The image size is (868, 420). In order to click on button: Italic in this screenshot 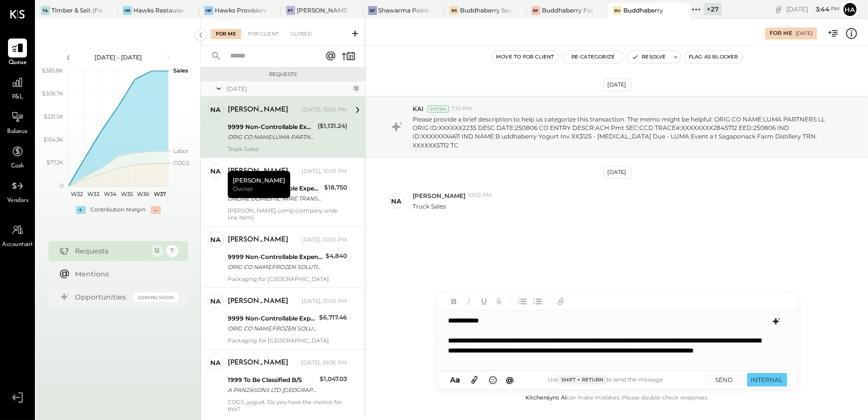, I will do `click(469, 301)`.